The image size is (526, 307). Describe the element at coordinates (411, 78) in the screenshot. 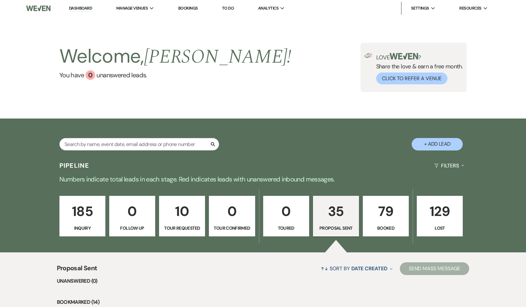

I see `button: Click to Refer a Venue` at that location.